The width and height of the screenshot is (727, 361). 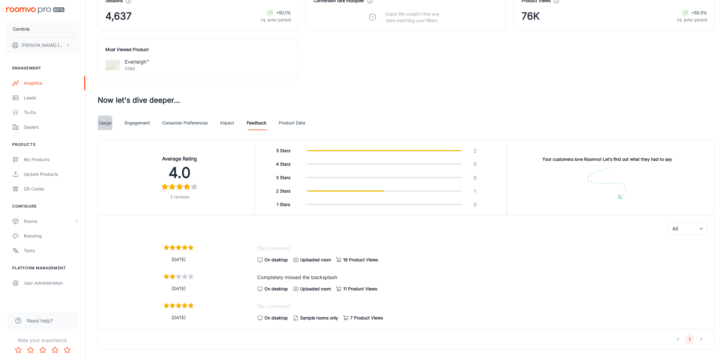 I want to click on div: Analytics, so click(x=51, y=83).